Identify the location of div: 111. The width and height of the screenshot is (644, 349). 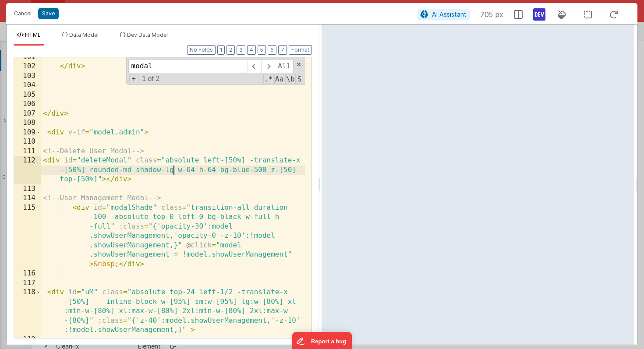
(28, 152).